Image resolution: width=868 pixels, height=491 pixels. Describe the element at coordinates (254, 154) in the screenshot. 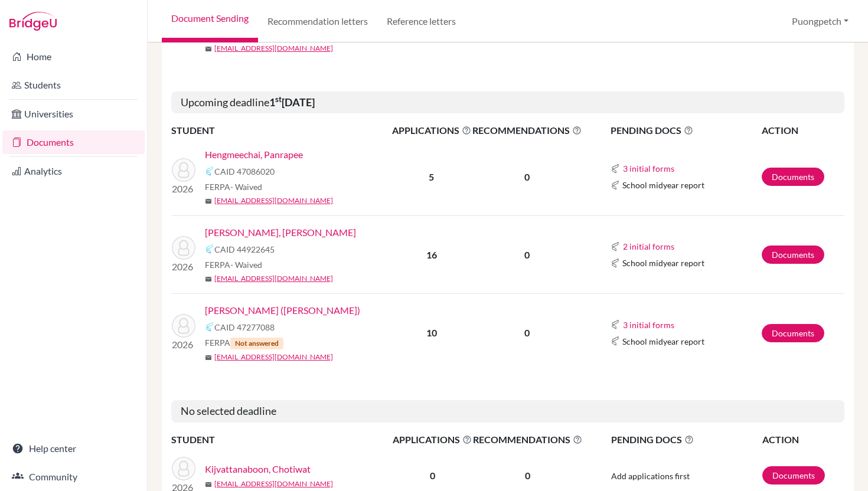

I see `a: Hengmeechai, Panrapee` at that location.